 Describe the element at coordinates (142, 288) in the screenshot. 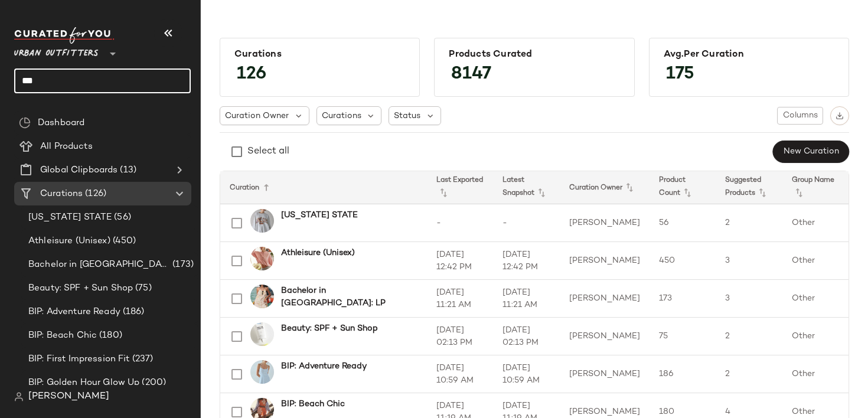

I see `span: (75)` at that location.